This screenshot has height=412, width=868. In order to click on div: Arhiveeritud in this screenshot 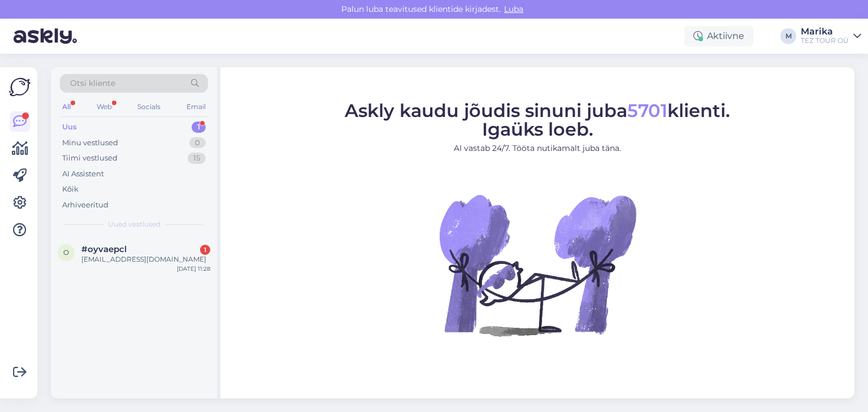, I will do `click(85, 205)`.